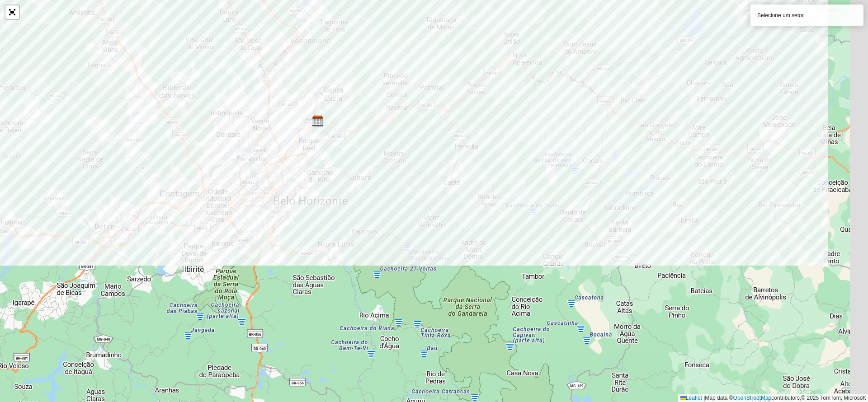  Describe the element at coordinates (753, 398) in the screenshot. I see `a: OpenStreetMap` at that location.